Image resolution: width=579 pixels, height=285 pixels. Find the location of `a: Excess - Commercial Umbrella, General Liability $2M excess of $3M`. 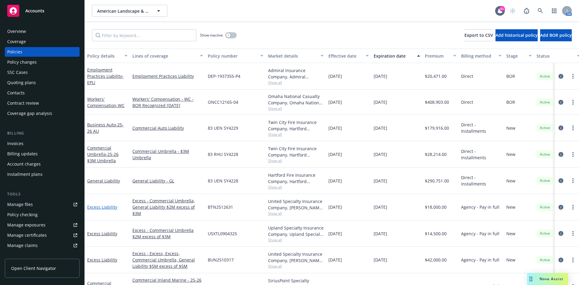

a: Excess - Commercial Umbrella, General Liability $2M excess of $3M is located at coordinates (168, 207).